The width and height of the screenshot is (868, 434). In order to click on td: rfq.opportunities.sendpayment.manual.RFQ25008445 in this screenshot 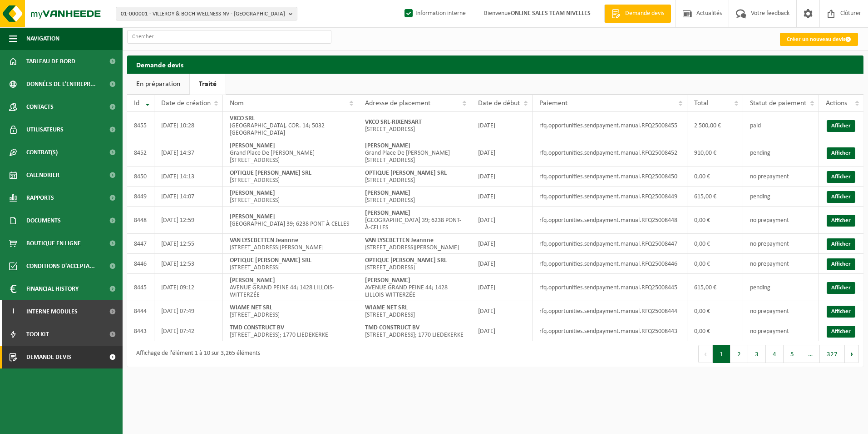, I will do `click(610, 287)`.